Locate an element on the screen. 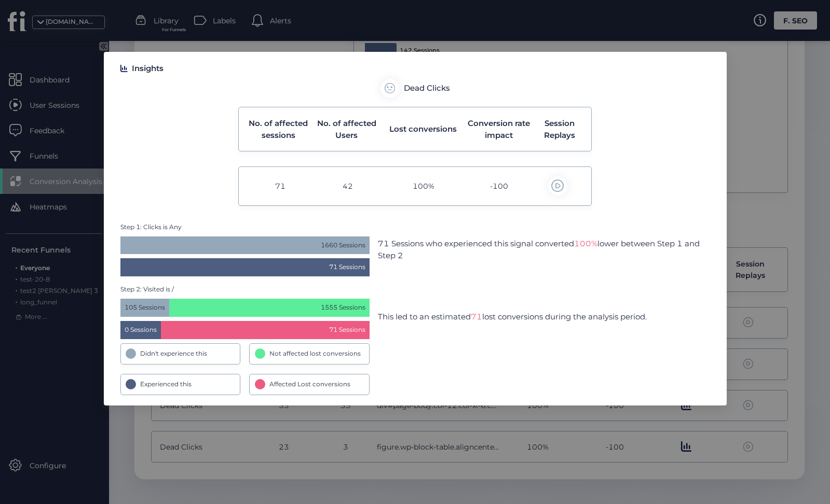 This screenshot has height=504, width=830. span: Insights is located at coordinates (148, 68).